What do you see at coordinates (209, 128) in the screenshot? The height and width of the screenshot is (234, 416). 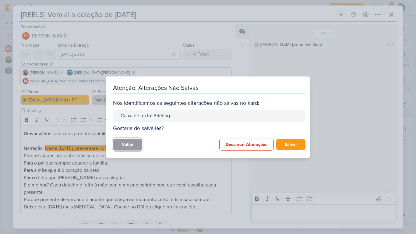 I see `div: Gostaria de salvá-las?` at bounding box center [209, 128].